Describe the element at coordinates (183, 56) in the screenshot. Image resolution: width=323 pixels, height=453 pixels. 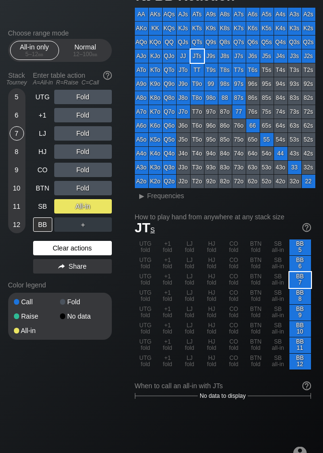
I see `div: JJ` at that location.